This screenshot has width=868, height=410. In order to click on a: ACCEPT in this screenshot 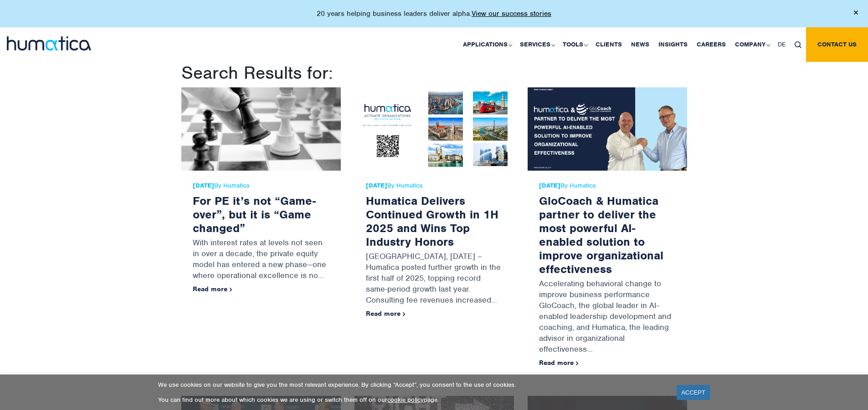, I will do `click(692, 393)`.